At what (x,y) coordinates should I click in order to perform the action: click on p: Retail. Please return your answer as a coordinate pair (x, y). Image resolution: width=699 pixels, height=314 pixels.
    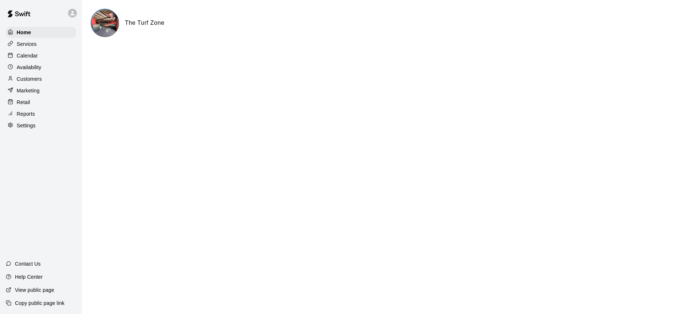
    Looking at the image, I should click on (23, 102).